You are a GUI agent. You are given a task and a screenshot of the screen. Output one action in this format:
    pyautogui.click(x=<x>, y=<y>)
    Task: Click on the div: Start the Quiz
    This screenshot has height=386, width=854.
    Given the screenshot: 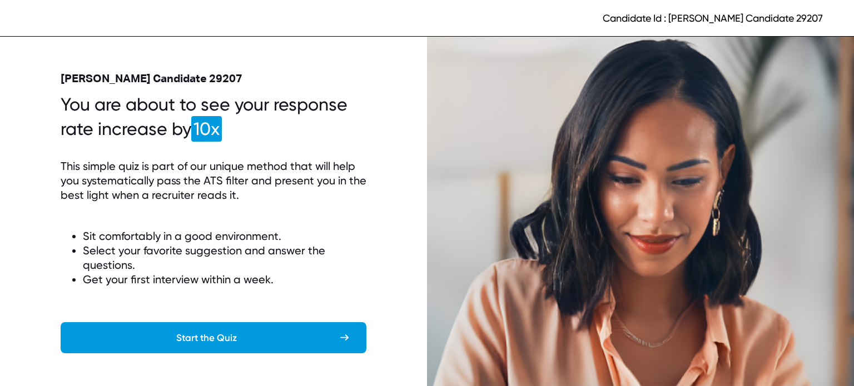 What is the action you would take?
    pyautogui.click(x=206, y=338)
    